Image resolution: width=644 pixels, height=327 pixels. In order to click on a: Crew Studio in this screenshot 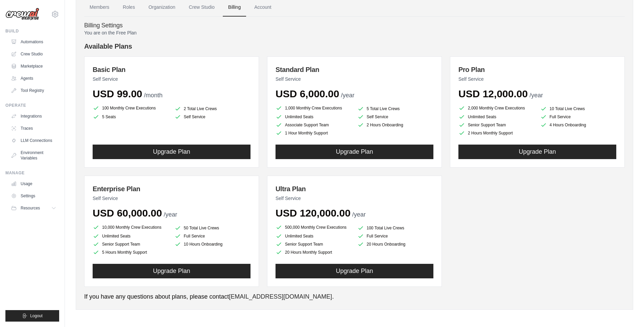, I will do `click(33, 54)`.